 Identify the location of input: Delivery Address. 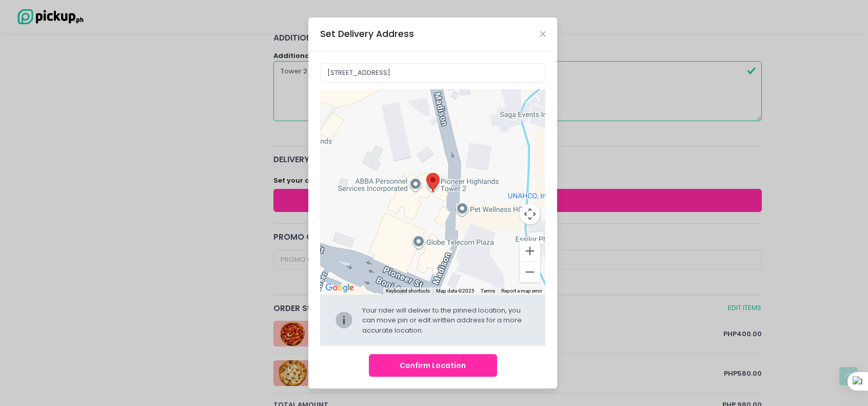
(433, 73).